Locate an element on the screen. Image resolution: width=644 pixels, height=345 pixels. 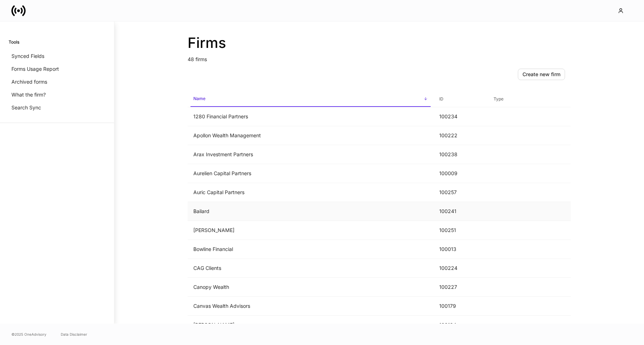
td: Canopy Wealth is located at coordinates (311, 287).